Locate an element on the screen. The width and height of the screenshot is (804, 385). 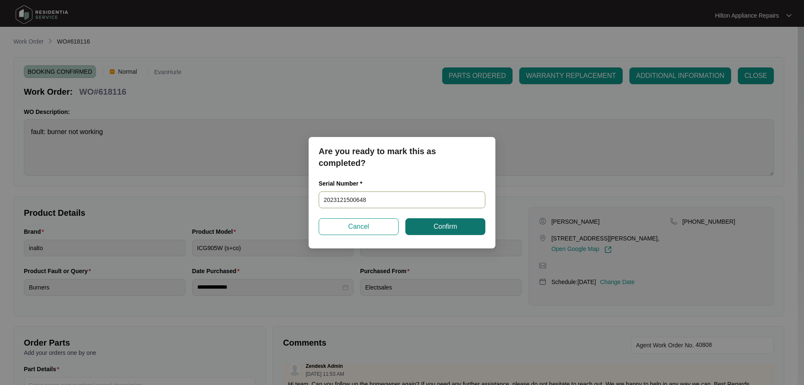
span: Cancel is located at coordinates (359, 227).